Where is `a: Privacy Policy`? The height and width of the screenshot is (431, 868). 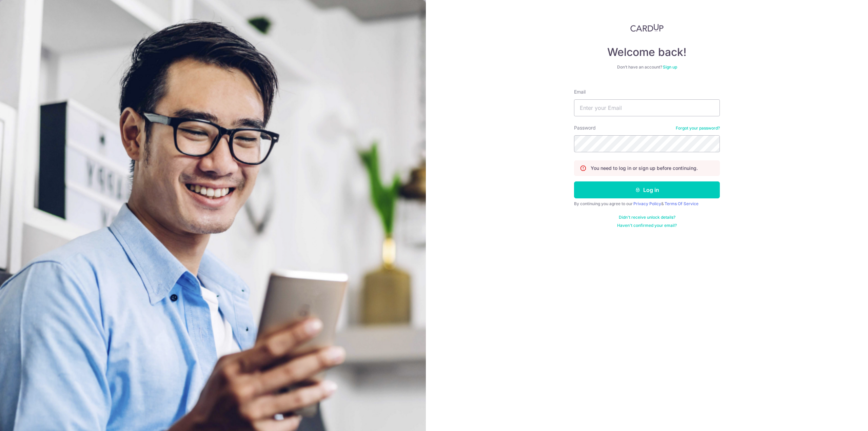
a: Privacy Policy is located at coordinates (647, 203).